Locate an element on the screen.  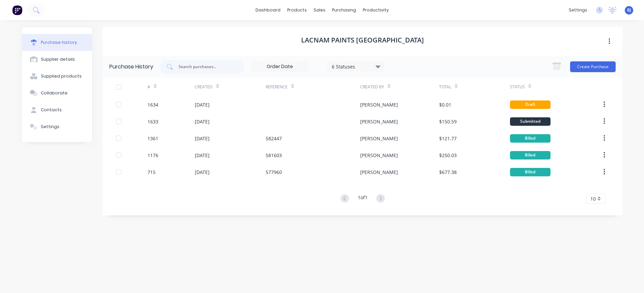
div: 582447 is located at coordinates (274, 138).